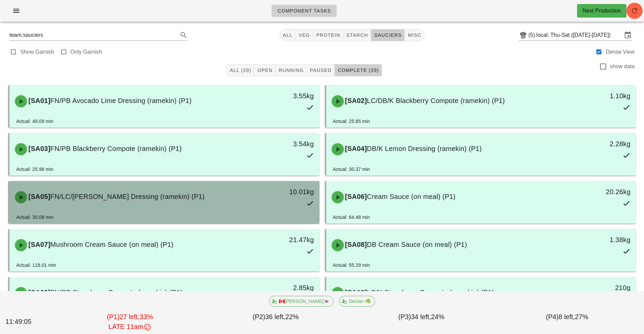 The image size is (644, 334). I want to click on span: DB/K Lemon Dressing (ramekin) (P1), so click(424, 148).